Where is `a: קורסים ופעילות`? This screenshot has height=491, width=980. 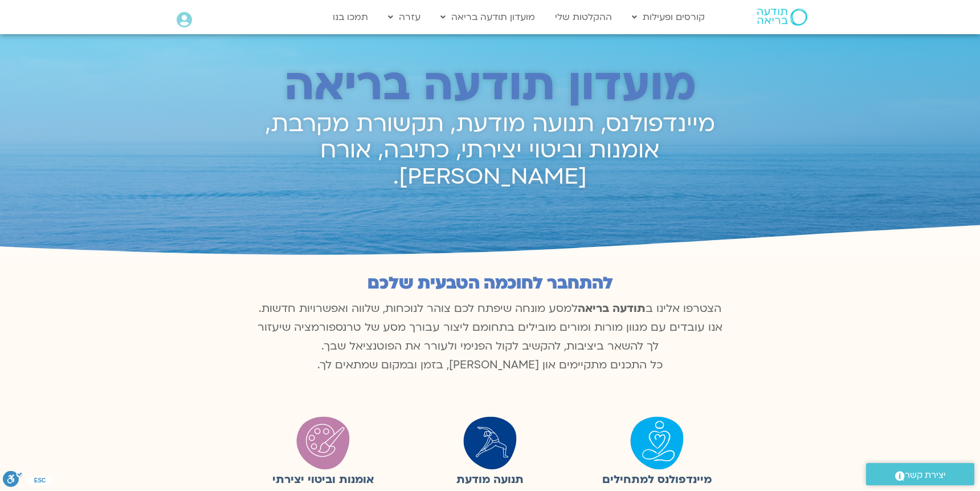
a: קורסים ופעילות is located at coordinates (669, 17).